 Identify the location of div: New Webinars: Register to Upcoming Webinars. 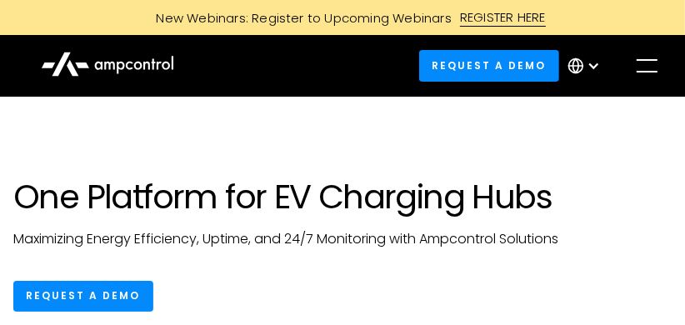
(299, 17).